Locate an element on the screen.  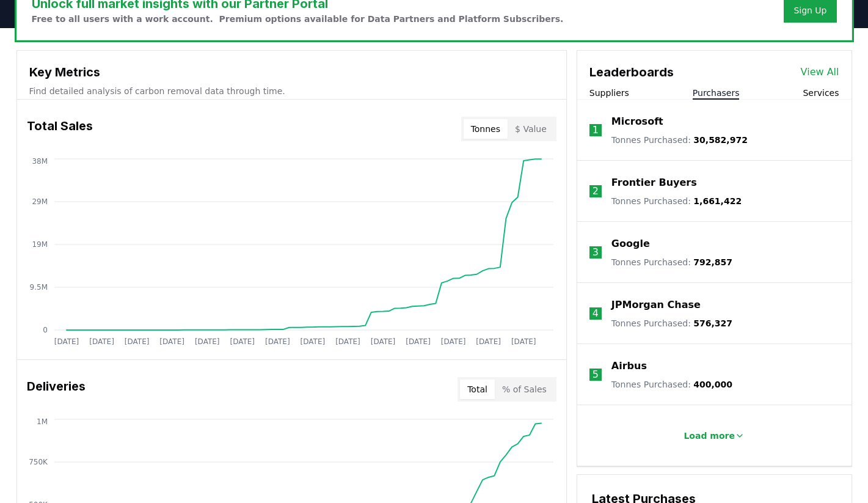
tspan: 38M is located at coordinates (40, 162).